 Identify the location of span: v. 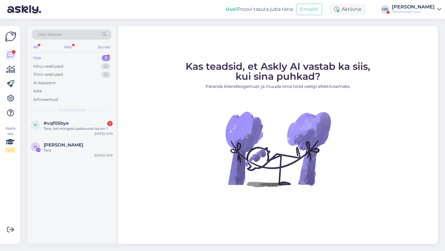
(35, 125).